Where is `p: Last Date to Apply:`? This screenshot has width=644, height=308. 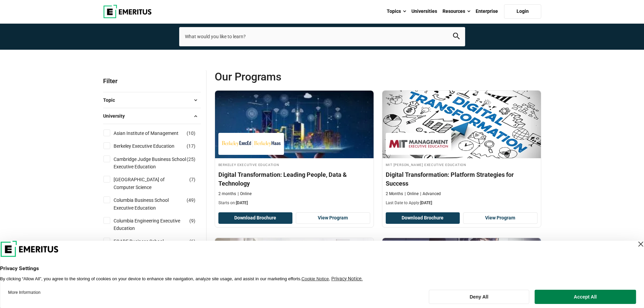
p: Last Date to Apply: is located at coordinates (462, 202).